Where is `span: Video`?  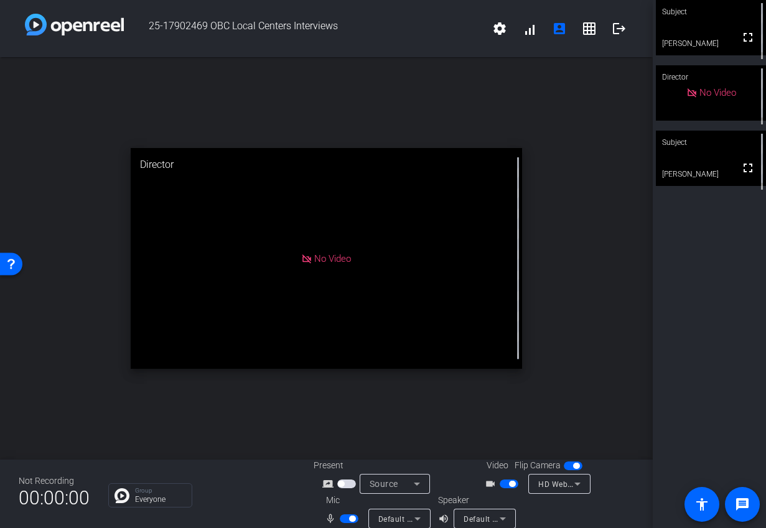 span: Video is located at coordinates (497, 465).